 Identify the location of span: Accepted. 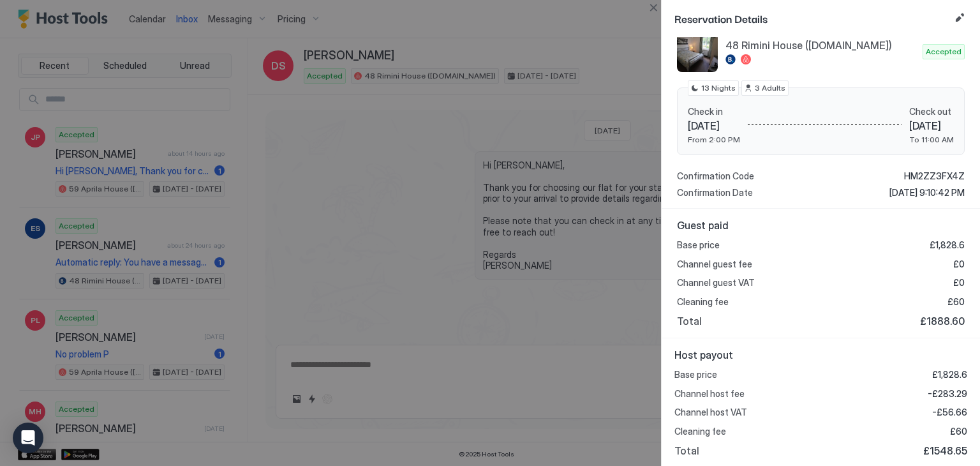
(943, 52).